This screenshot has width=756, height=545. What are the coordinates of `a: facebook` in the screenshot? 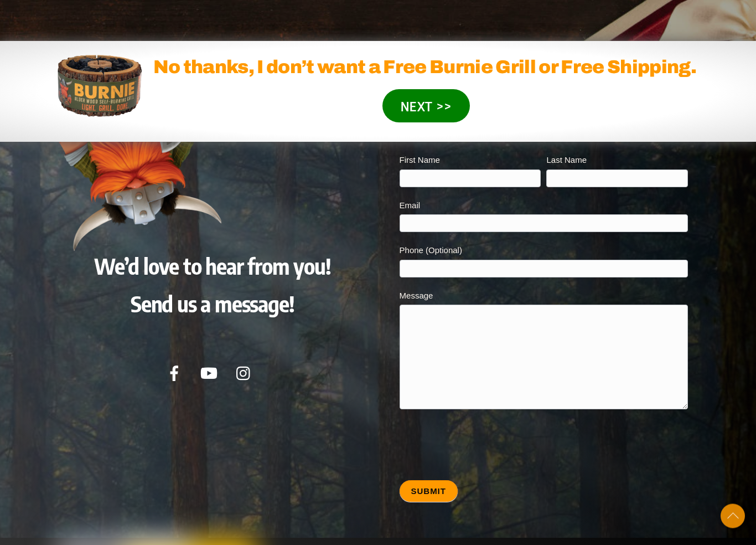 It's located at (176, 373).